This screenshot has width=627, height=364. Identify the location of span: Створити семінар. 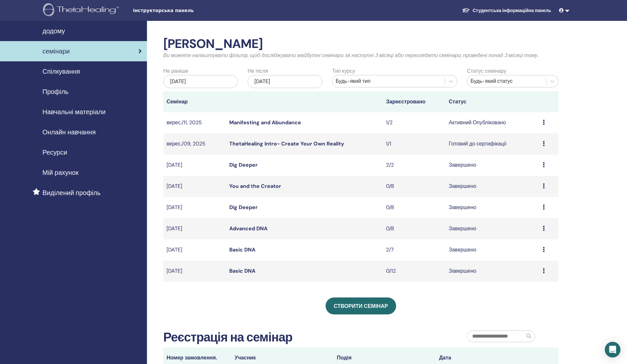
(361, 306).